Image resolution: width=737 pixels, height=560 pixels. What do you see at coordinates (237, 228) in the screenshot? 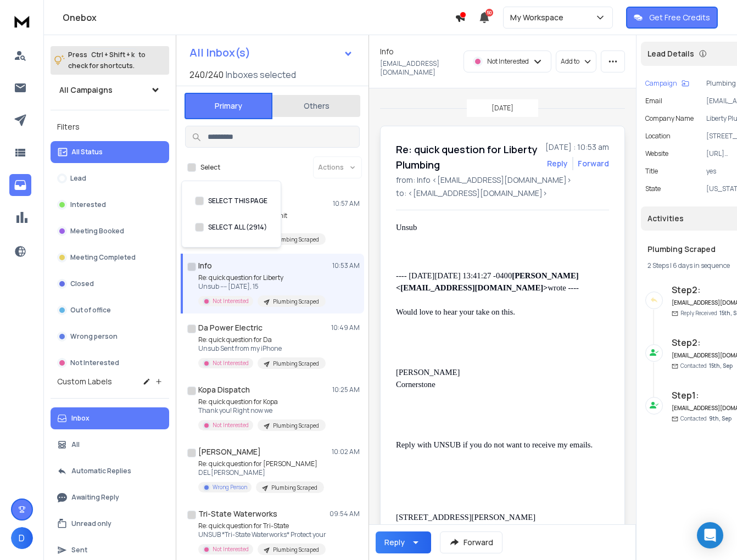
I see `label: SELECT ALL (2914)` at bounding box center [237, 228].